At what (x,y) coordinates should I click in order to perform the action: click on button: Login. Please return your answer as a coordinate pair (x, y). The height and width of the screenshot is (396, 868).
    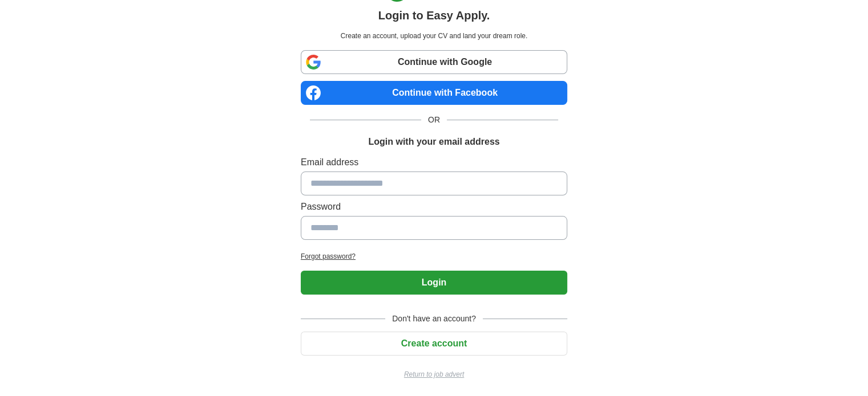
    Looking at the image, I should click on (434, 283).